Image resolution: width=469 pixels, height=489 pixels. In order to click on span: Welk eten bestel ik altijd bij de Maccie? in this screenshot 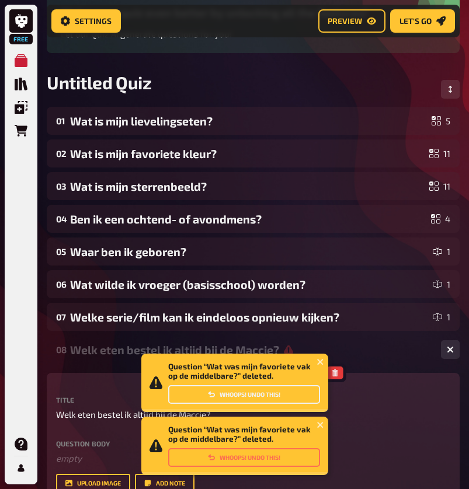, I will do `click(133, 414)`.